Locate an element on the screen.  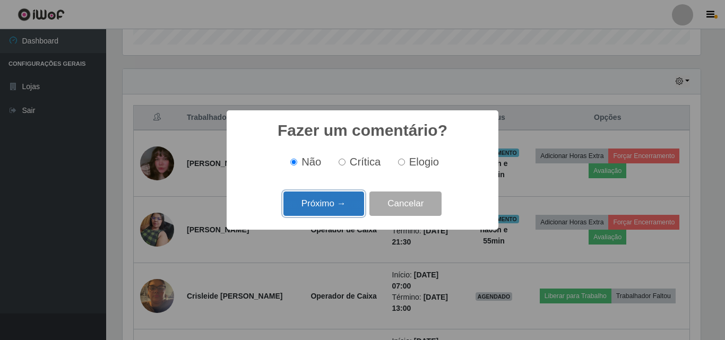
h2: Fazer um comentário? is located at coordinates (363, 131).